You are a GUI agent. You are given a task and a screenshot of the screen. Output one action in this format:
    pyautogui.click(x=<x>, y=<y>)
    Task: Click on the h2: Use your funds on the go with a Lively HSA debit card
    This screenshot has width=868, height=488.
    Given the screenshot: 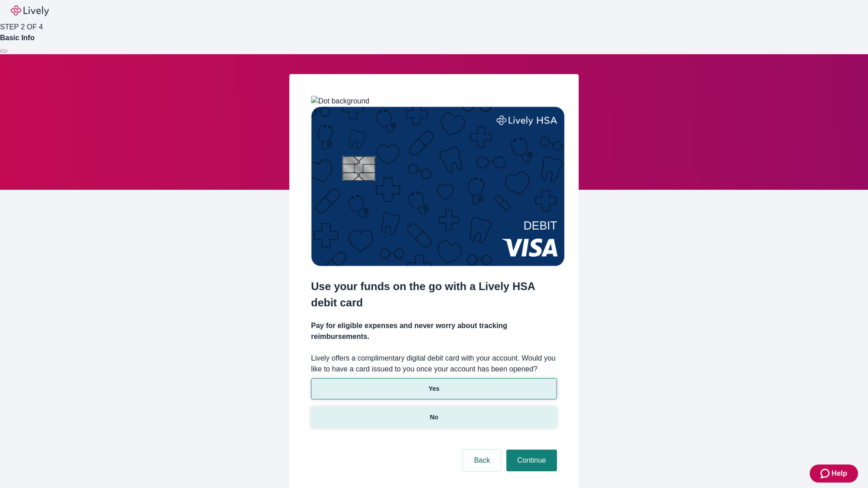 What is the action you would take?
    pyautogui.click(x=434, y=294)
    